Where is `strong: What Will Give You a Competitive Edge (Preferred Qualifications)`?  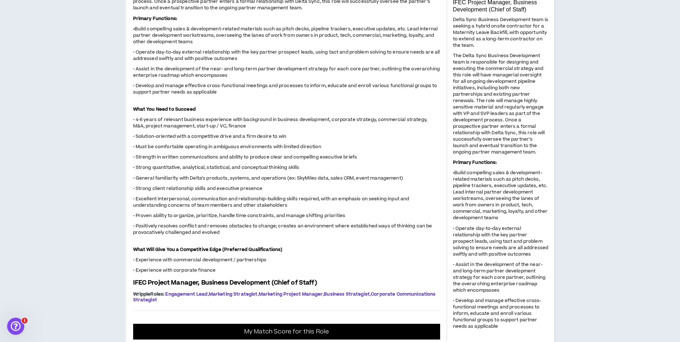 strong: What Will Give You a Competitive Edge (Preferred Qualifications) is located at coordinates (208, 249).